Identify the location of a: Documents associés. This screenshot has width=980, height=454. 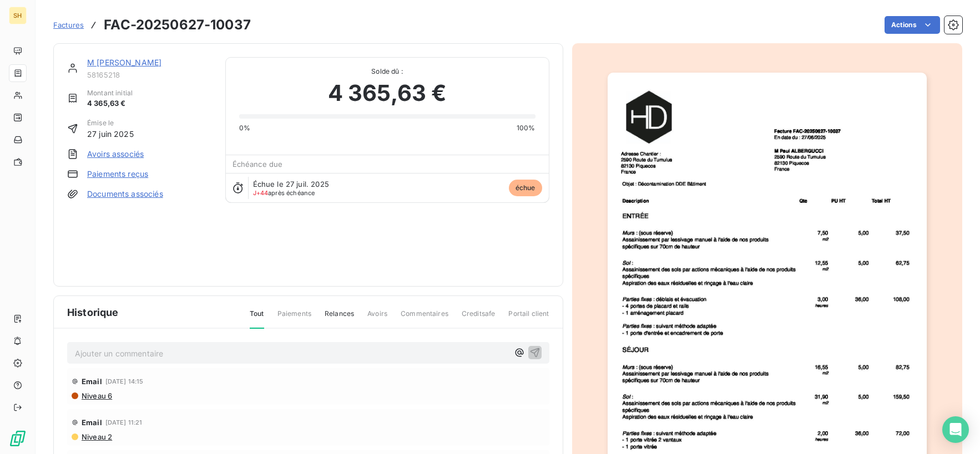
(125, 194).